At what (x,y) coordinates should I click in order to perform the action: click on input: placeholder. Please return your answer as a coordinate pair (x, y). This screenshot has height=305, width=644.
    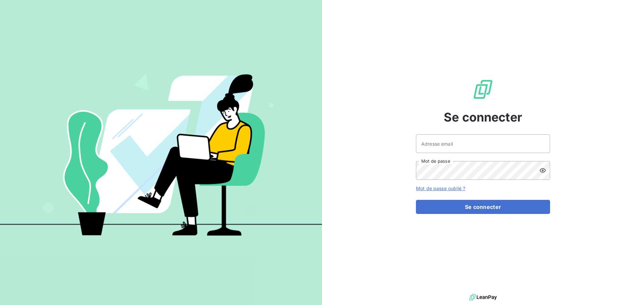
    Looking at the image, I should click on (483, 144).